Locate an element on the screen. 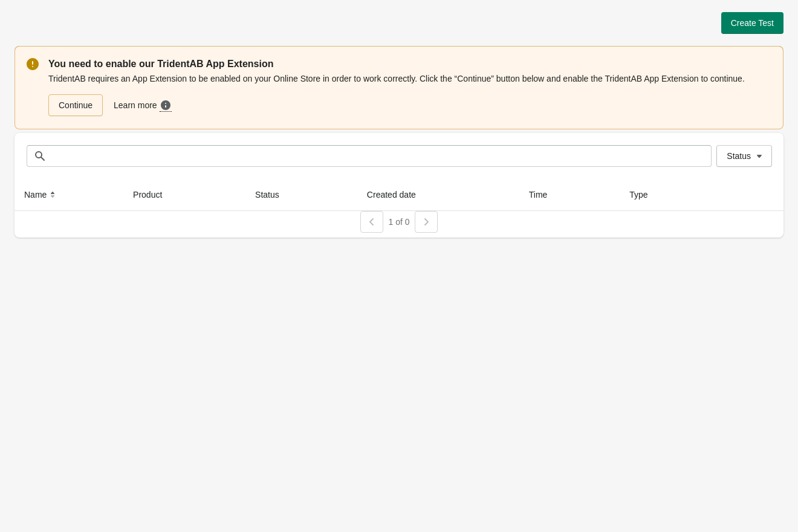 This screenshot has width=798, height=532. button: Name is located at coordinates (41, 195).